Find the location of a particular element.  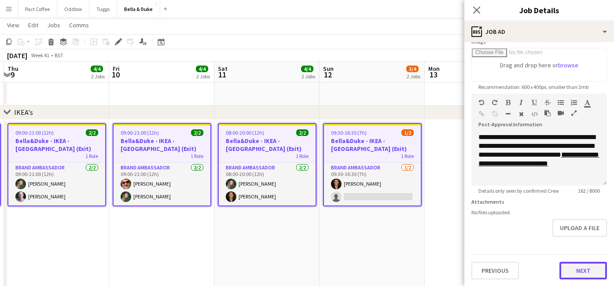

button: Text Color is located at coordinates (587, 103).